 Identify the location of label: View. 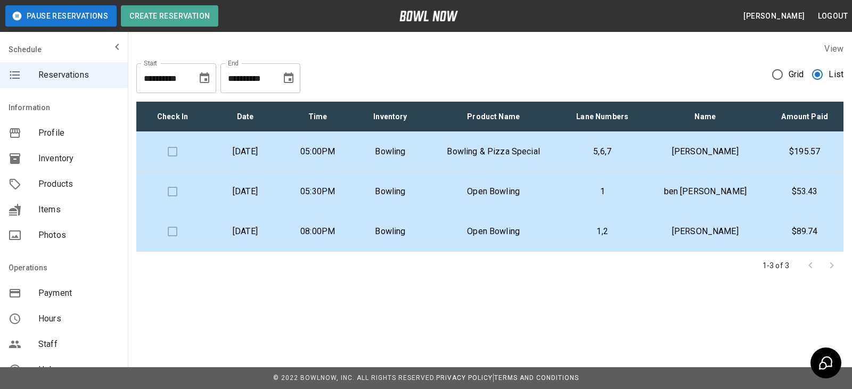
(834, 48).